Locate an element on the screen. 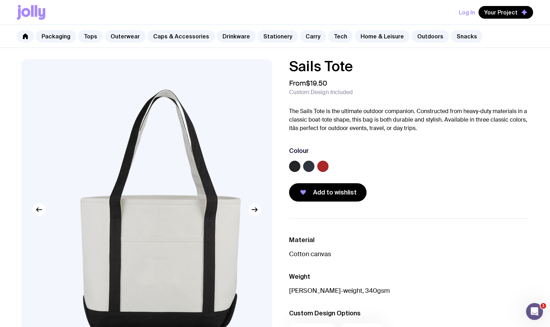 The image size is (550, 327). a: Packaging is located at coordinates (56, 36).